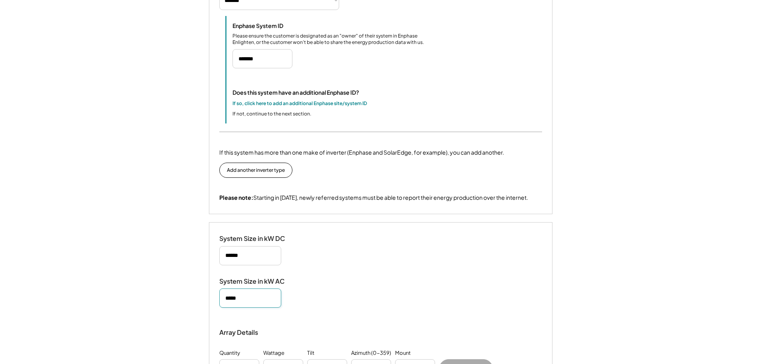 Image resolution: width=761 pixels, height=364 pixels. I want to click on div: Array Details, so click(239, 333).